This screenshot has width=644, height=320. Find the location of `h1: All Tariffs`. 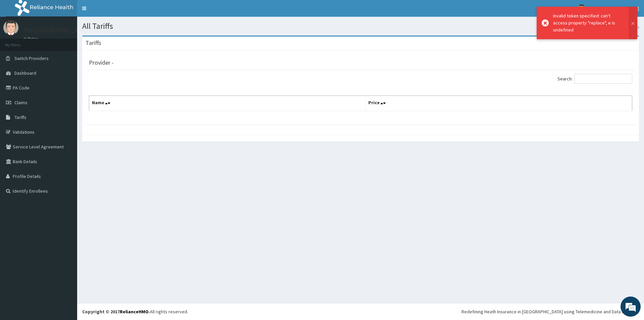

h1: All Tariffs is located at coordinates (360, 26).